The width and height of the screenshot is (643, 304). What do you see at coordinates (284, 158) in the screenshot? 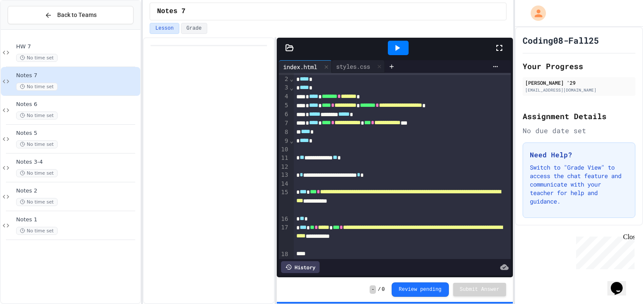
I see `div: 11` at bounding box center [284, 158].